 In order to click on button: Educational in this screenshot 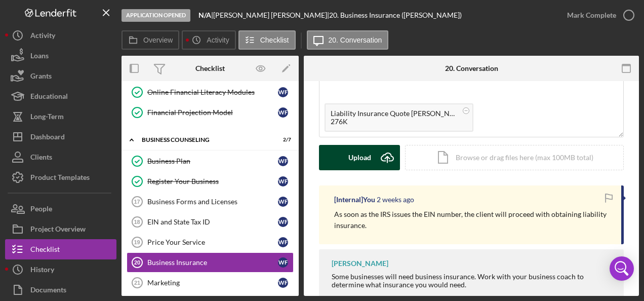, I will do `click(61, 96)`.